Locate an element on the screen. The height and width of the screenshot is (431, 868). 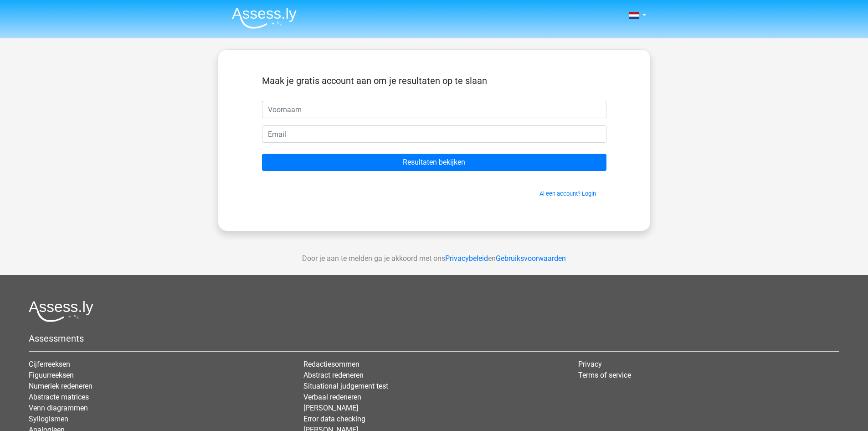
img: Assessly is located at coordinates (264, 18).